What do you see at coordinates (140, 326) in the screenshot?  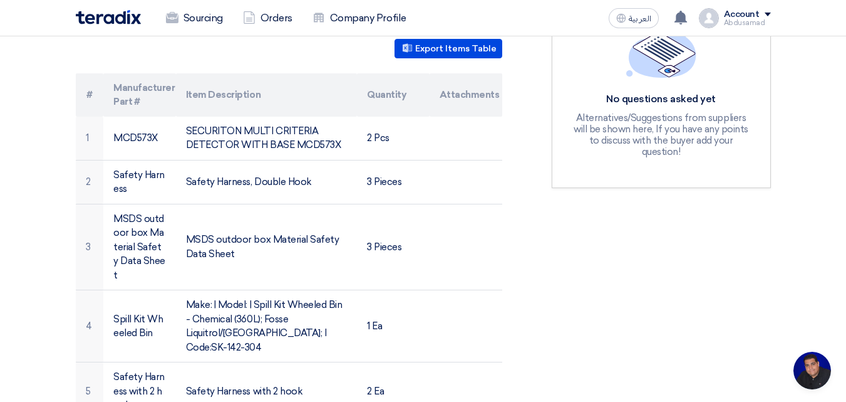 I see `td: Spill Kit Wheeled Bin` at bounding box center [140, 326].